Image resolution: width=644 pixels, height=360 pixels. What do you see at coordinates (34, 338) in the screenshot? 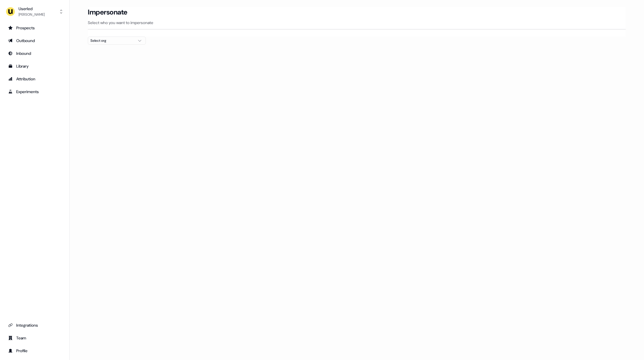
I see `div: Team` at bounding box center [34, 338].